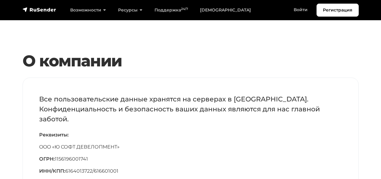 The width and height of the screenshot is (381, 179). I want to click on p: OOO «Ю СОФТ ДЕВЕЛОПМЕНТ», so click(191, 147).